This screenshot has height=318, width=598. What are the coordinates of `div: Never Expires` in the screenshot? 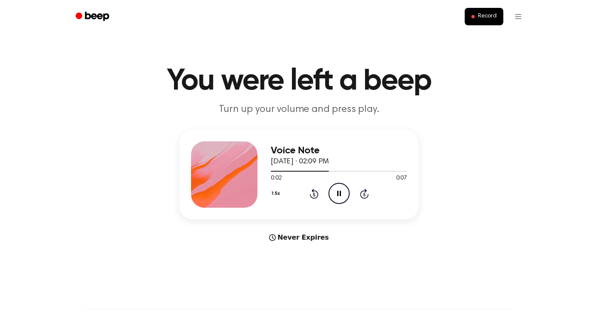 It's located at (299, 238).